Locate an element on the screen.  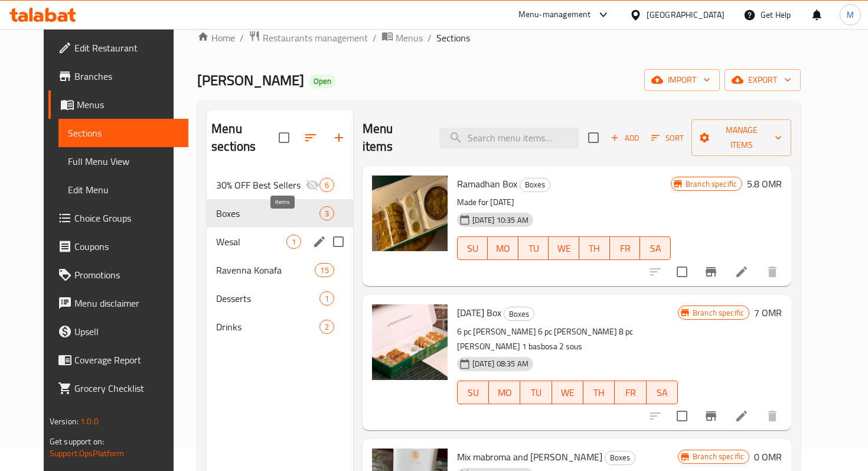
a: Edit Restaurant is located at coordinates (118, 48).